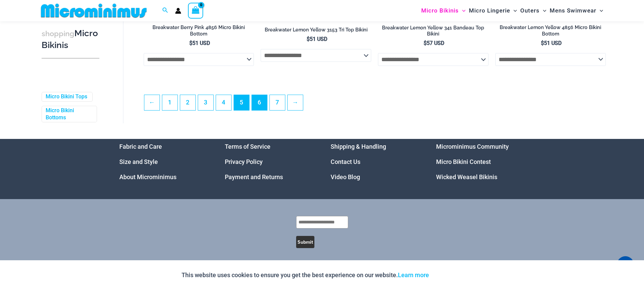 The image size is (644, 290). Describe the element at coordinates (259, 102) in the screenshot. I see `a: Page 6` at that location.